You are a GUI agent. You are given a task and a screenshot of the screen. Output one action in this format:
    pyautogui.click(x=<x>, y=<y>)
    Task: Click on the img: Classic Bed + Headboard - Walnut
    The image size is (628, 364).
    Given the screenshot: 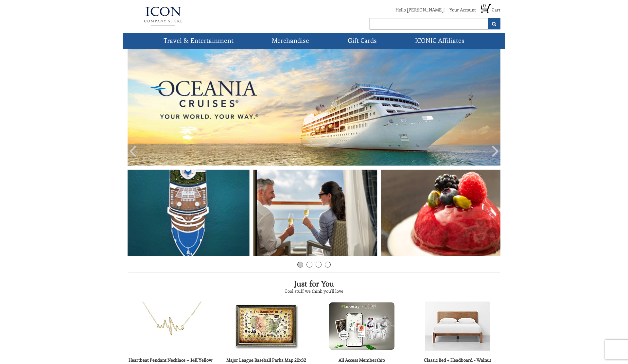 What is the action you would take?
    pyautogui.click(x=458, y=326)
    